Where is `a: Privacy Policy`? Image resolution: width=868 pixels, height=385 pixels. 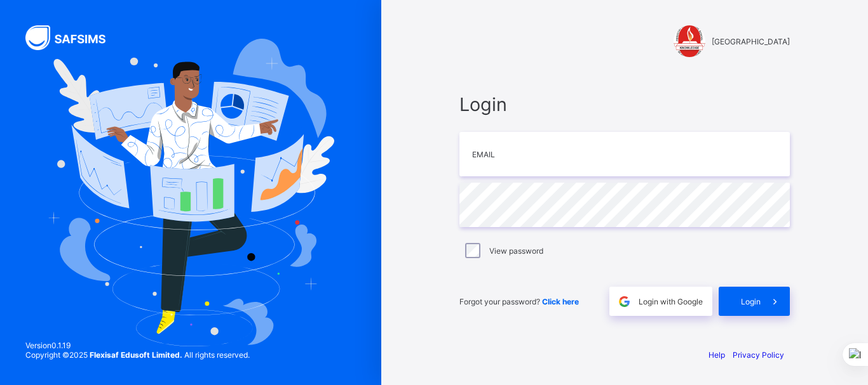
a: Privacy Policy is located at coordinates (758, 355).